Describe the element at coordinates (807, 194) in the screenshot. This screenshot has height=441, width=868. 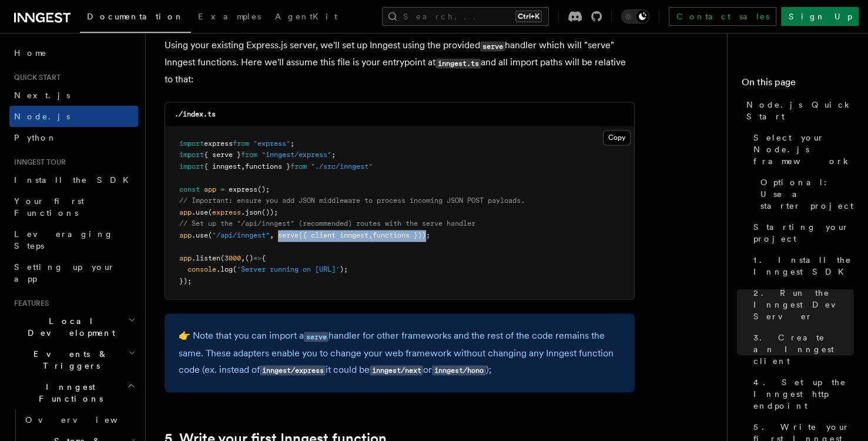
I see `span: Optional: Use a starter project` at that location.